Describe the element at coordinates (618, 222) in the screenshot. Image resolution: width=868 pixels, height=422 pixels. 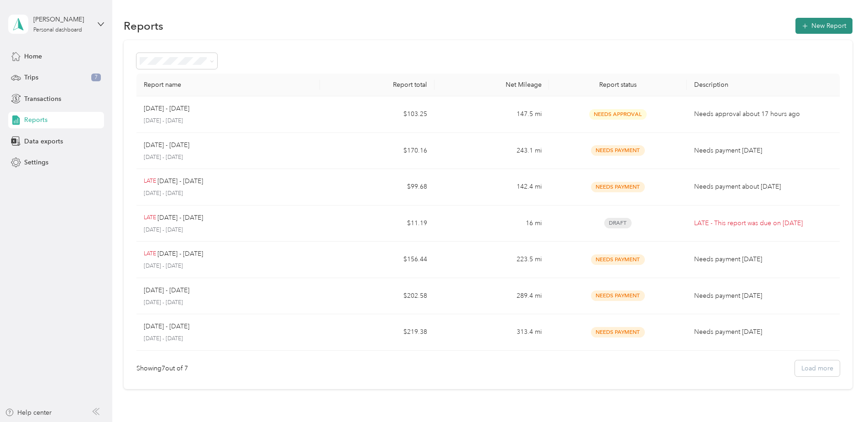
I see `span: Draft` at that location.